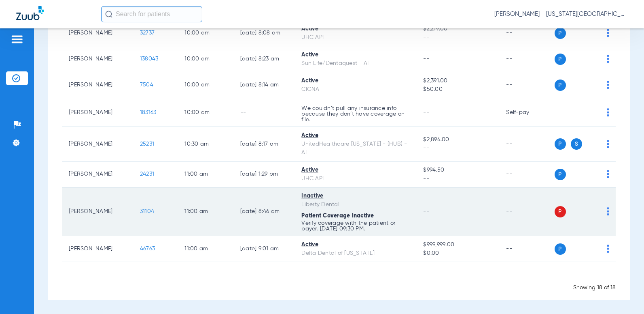 This screenshot has height=314, width=644. What do you see at coordinates (149, 59) in the screenshot?
I see `span: 138043` at bounding box center [149, 59].